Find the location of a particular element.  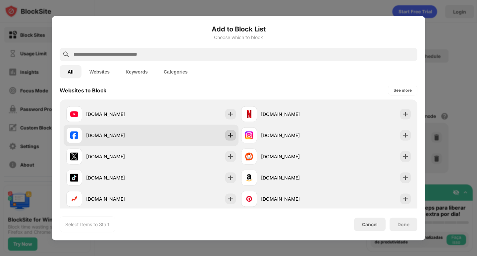

div: Choose which to block is located at coordinates (238, 37).